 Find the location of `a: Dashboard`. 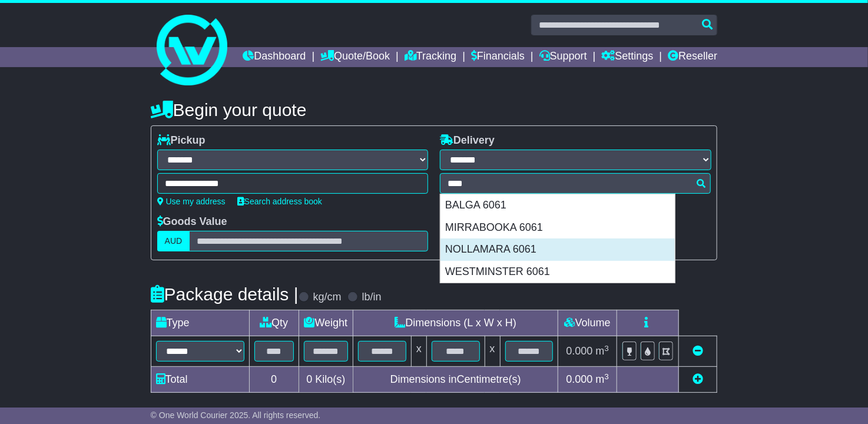

a: Dashboard is located at coordinates (274, 57).